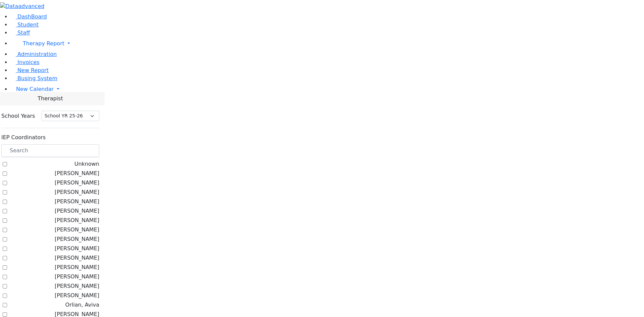  Describe the element at coordinates (50, 99) in the screenshot. I see `span: Therapist` at that location.